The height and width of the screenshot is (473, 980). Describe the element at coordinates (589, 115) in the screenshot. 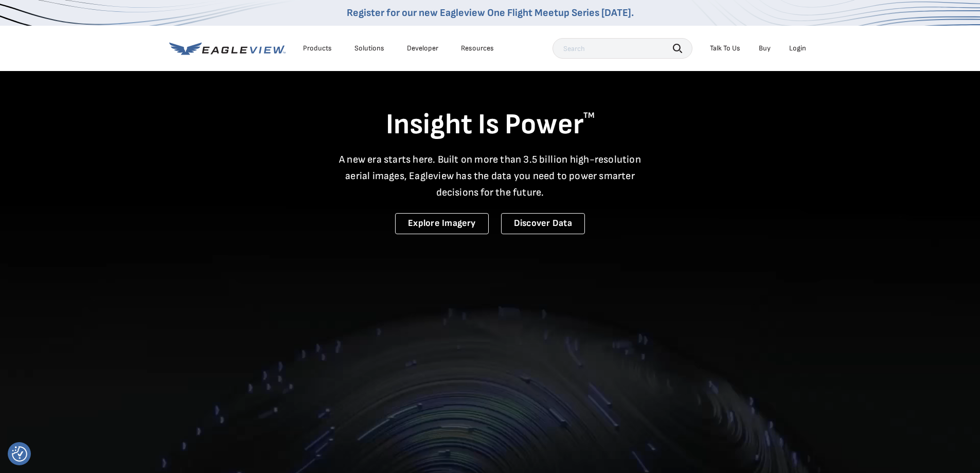

I see `sup: TM` at that location.